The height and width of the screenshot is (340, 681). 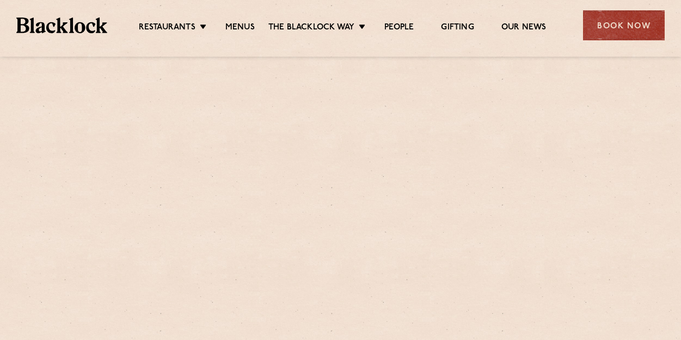 What do you see at coordinates (524, 28) in the screenshot?
I see `a: Our News` at bounding box center [524, 28].